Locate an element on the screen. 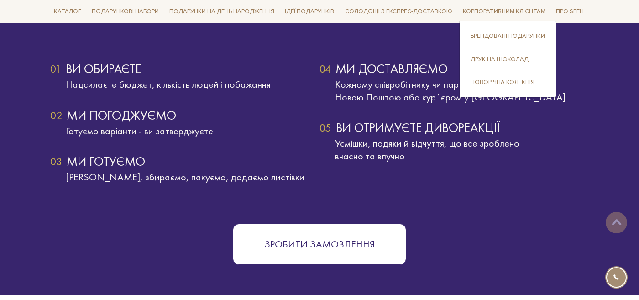 The width and height of the screenshot is (639, 300). div: Ви отримуєте дивореакції is located at coordinates (454, 128).